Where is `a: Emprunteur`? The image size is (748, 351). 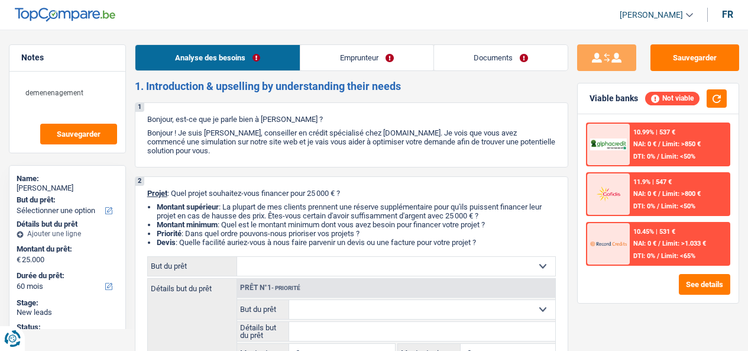 a: Emprunteur is located at coordinates (367, 57).